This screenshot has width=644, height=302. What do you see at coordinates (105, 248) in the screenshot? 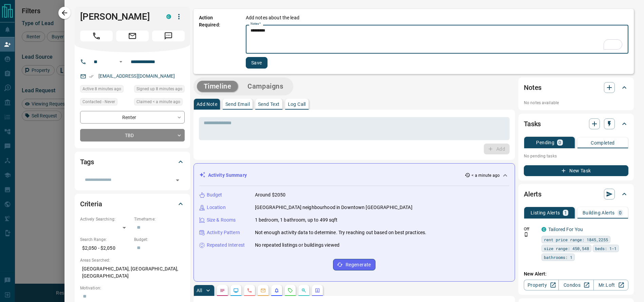
I see `p: $2,050 - $2,050` at bounding box center [105, 248].